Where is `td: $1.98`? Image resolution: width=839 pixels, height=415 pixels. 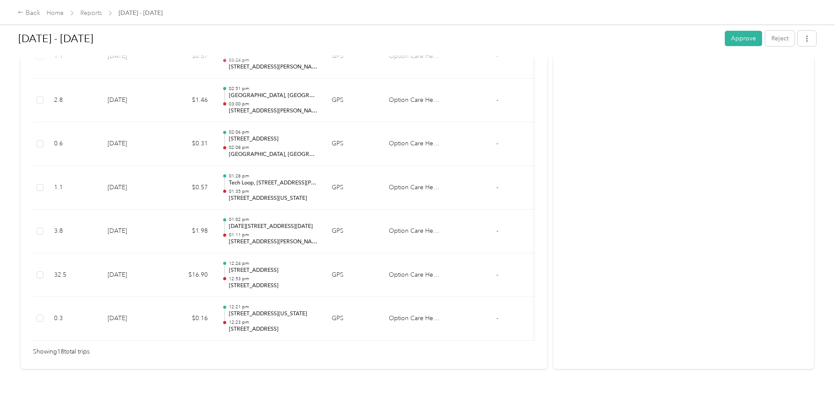 td: $1.98 is located at coordinates (188, 231).